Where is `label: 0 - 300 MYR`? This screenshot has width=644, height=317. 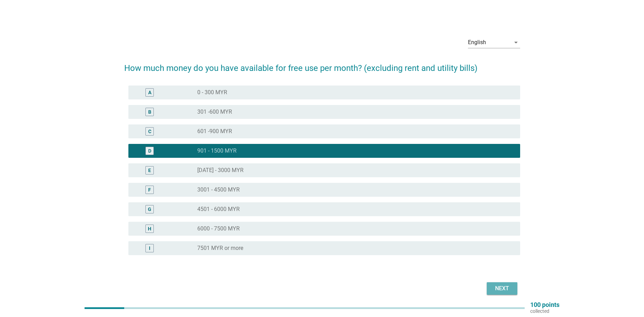
label: 0 - 300 MYR is located at coordinates (212, 93).